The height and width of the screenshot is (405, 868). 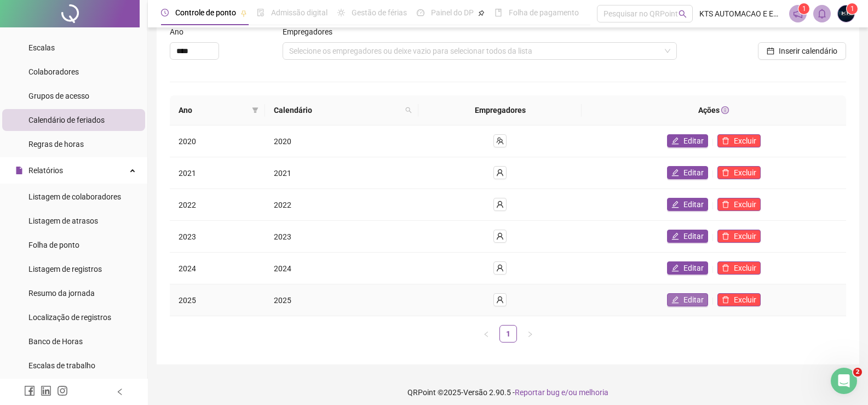 I want to click on td: 2024, so click(x=217, y=269).